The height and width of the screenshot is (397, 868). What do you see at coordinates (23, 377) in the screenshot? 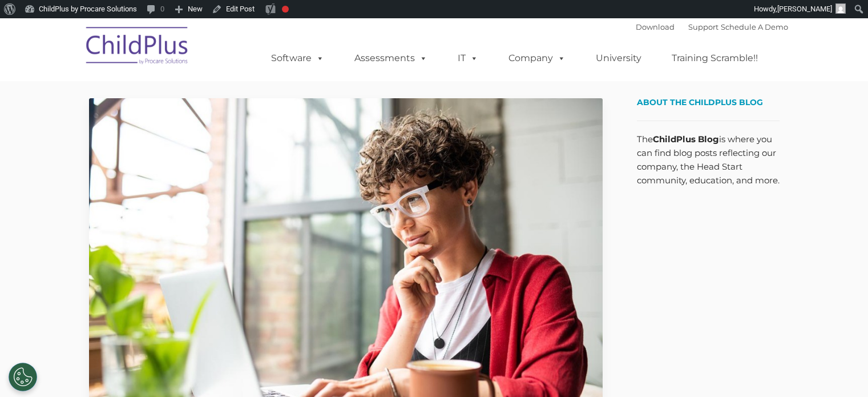
I see `button: Cookies Settings` at bounding box center [23, 377].